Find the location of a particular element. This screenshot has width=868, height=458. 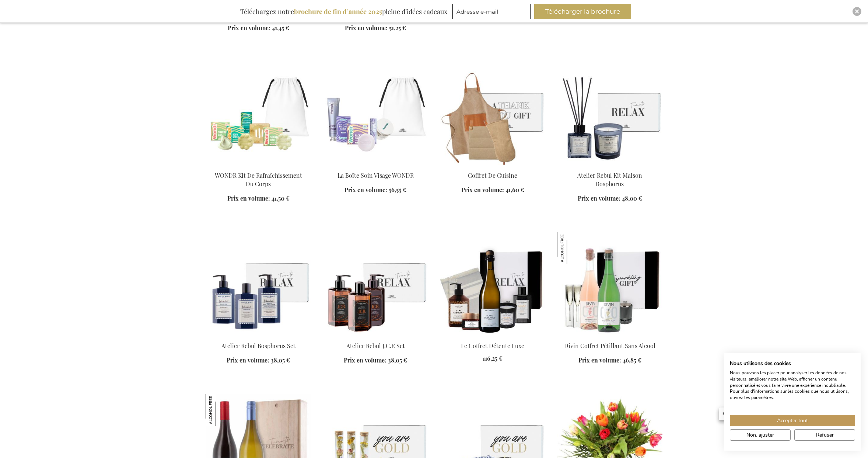

a: Prix en volume: 48,00 € is located at coordinates (610, 198).